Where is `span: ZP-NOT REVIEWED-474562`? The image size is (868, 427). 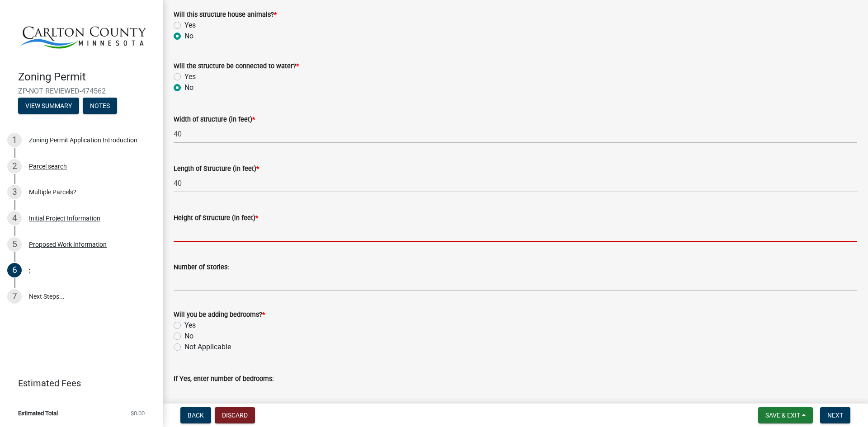
span: ZP-NOT REVIEWED-474562 is located at coordinates (82, 91).